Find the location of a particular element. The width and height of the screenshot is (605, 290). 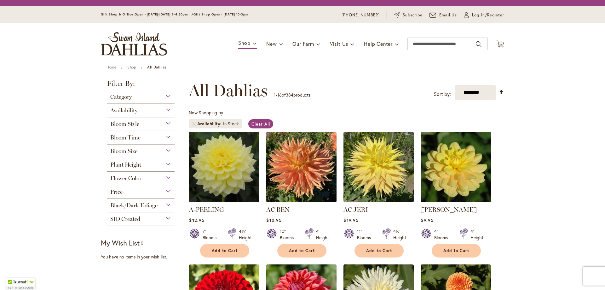

div: 11" Blooms is located at coordinates (366, 234).